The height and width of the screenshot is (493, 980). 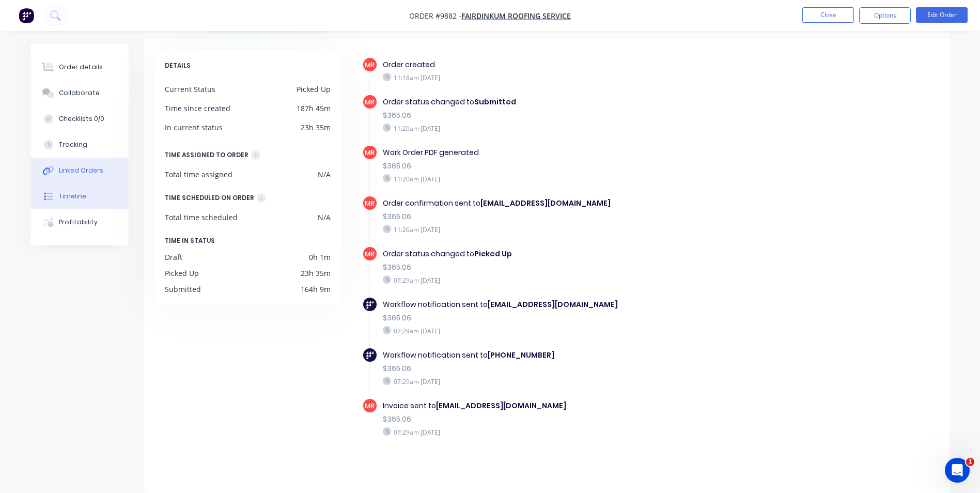 What do you see at coordinates (314, 108) in the screenshot?
I see `div: 187h 45m` at bounding box center [314, 108].